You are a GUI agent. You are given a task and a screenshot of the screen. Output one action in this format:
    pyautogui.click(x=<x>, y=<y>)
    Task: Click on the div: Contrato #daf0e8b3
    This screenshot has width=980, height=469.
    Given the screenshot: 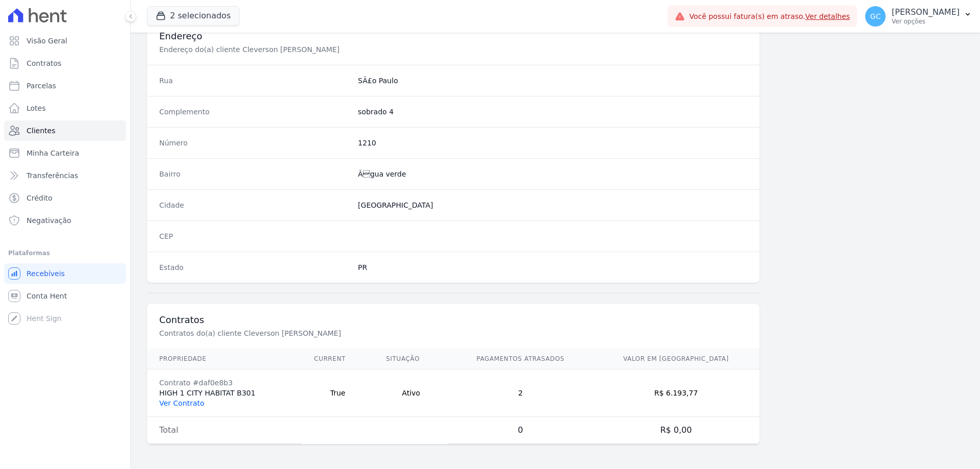 What is the action you would take?
    pyautogui.click(x=224, y=383)
    